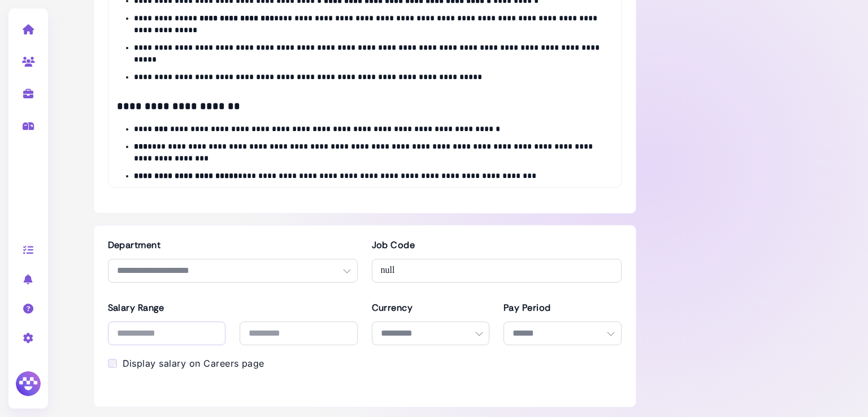 The height and width of the screenshot is (417, 868). Describe the element at coordinates (193, 363) in the screenshot. I see `label: Display salary on Careers page` at that location.